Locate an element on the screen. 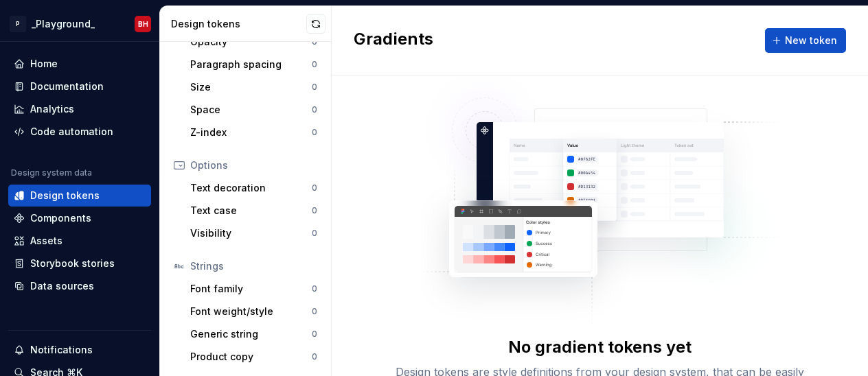  div: No gradient tokens yet is located at coordinates (600, 348).